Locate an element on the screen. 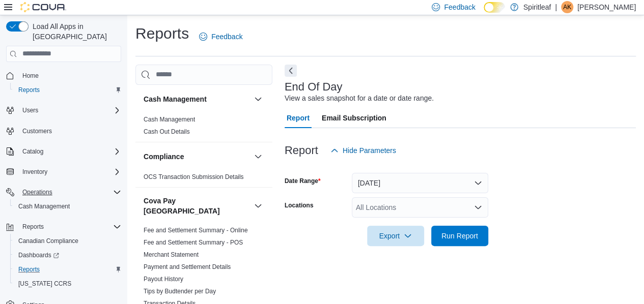 This screenshot has height=304, width=644. span: Hide Parameters is located at coordinates (369, 151).